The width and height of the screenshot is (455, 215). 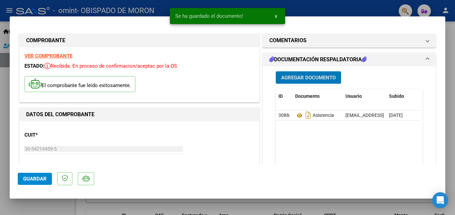 I want to click on mat-expansion-panel-header: COMENTARIOS, so click(x=349, y=41).